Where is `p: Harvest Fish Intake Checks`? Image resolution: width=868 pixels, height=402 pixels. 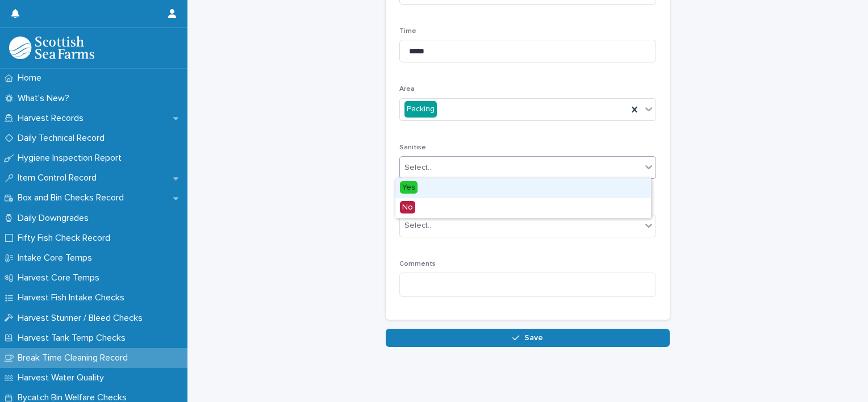
p: Harvest Fish Intake Checks is located at coordinates (74, 298).